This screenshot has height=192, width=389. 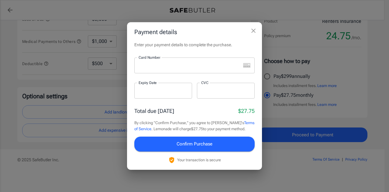 What do you see at coordinates (247, 65) in the screenshot?
I see `svg: unknown` at bounding box center [247, 65].